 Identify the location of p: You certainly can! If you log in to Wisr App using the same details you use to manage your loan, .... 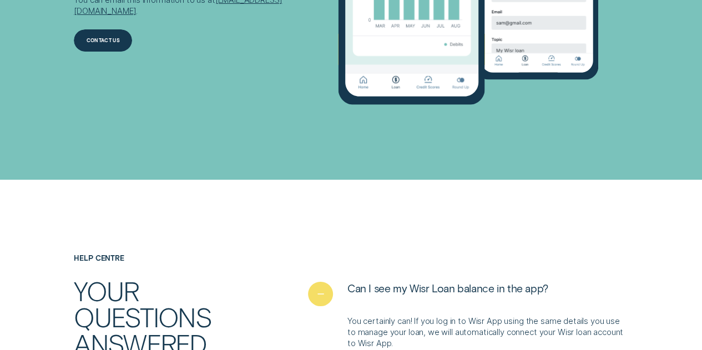
(488, 333).